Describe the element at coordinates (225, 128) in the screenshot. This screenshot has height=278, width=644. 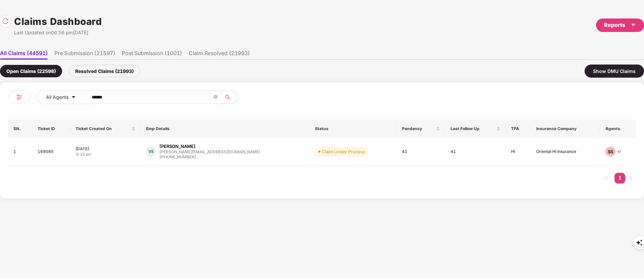
I see `th: Emp Details` at that location.